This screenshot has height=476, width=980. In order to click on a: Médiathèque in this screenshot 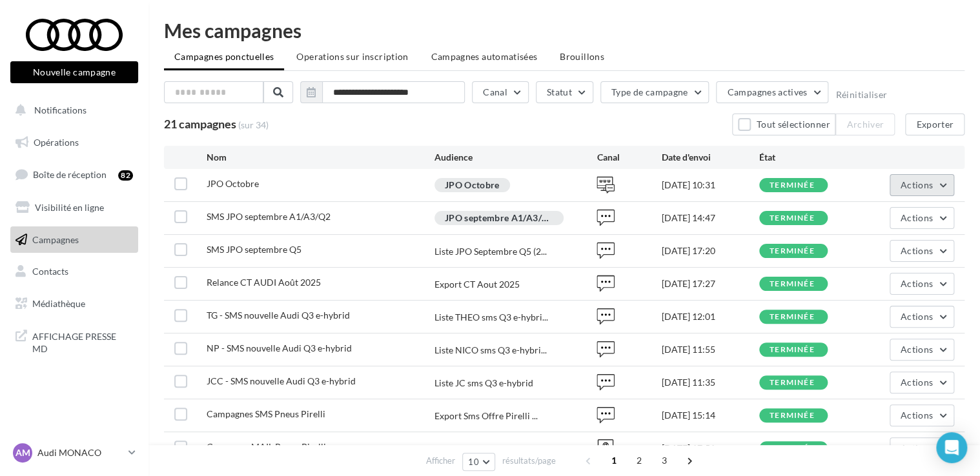, I will do `click(75, 304)`.